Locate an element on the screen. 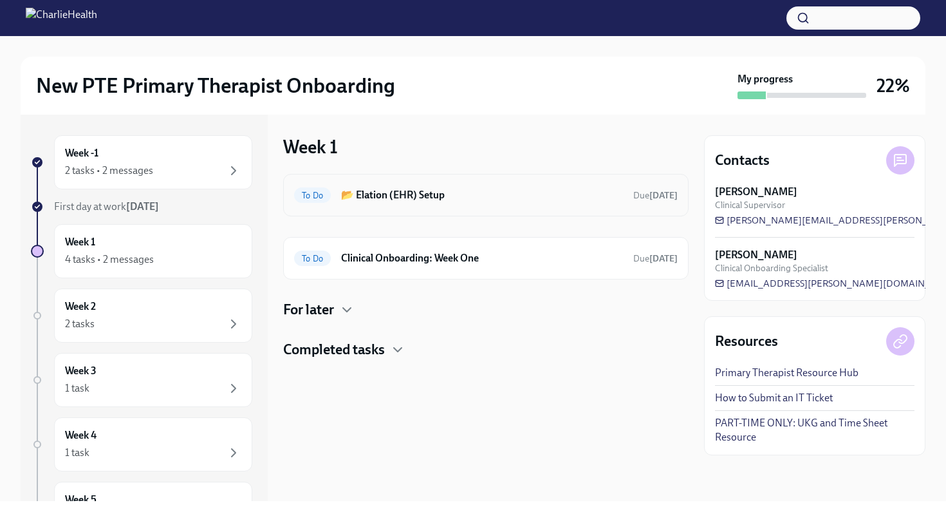  h6: Week 3 is located at coordinates (80, 371).